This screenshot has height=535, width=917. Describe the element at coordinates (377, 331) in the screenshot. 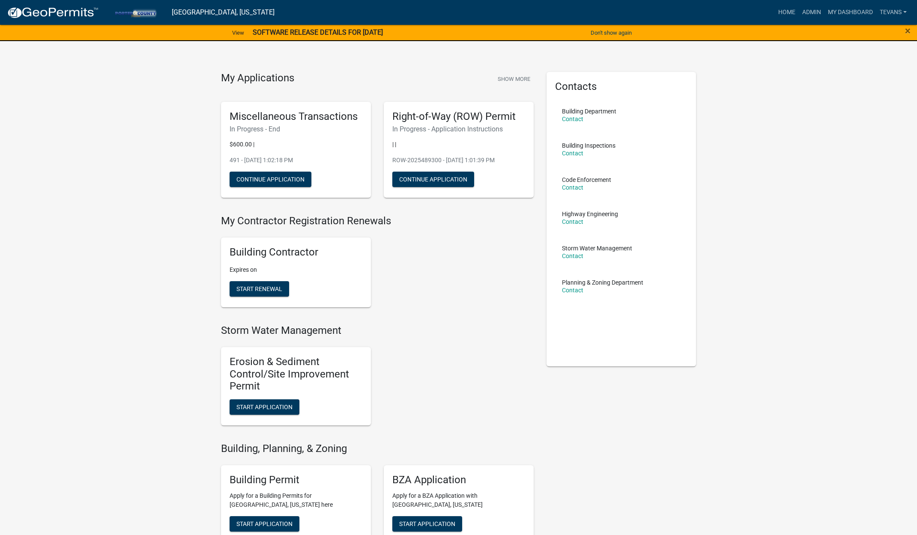

I see `h4: Storm Water Management` at that location.